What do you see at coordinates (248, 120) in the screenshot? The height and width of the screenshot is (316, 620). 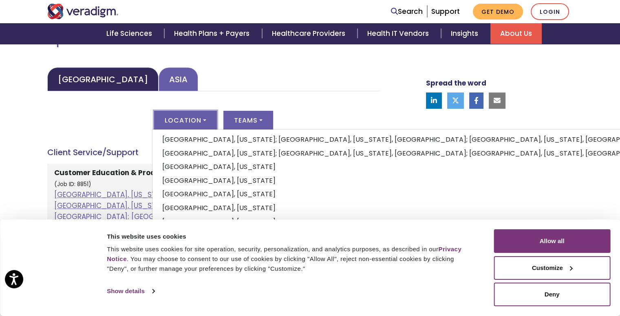 I see `button: Teams` at bounding box center [248, 120].